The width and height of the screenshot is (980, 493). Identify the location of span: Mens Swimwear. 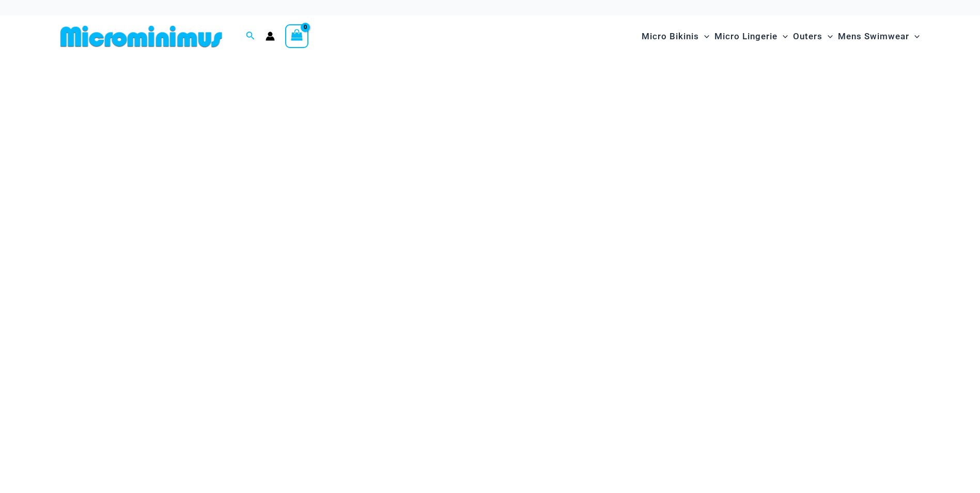
(874, 36).